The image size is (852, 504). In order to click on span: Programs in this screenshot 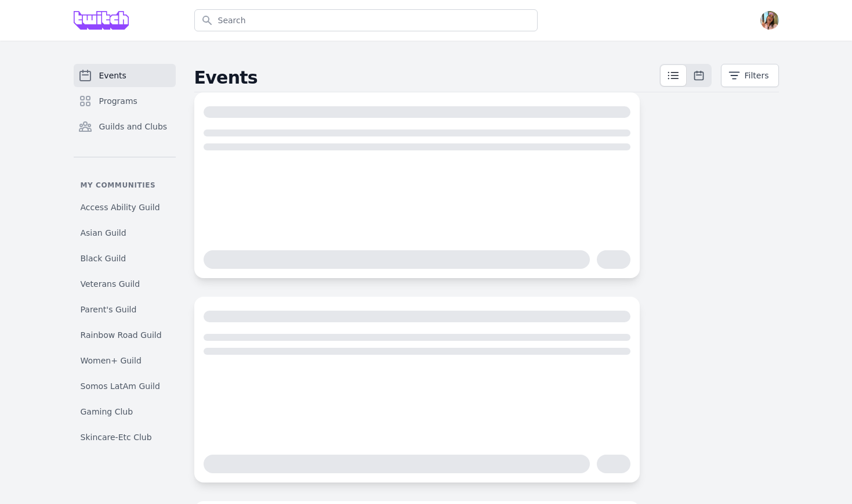, I will do `click(119, 101)`.